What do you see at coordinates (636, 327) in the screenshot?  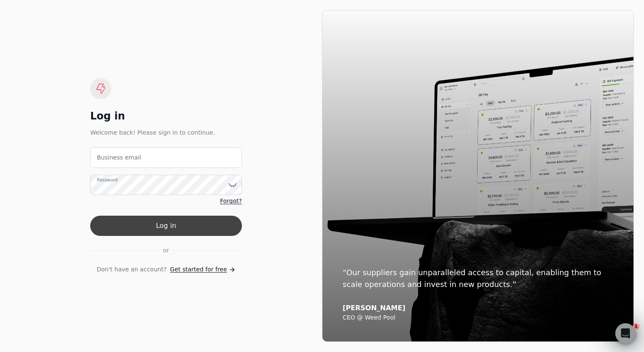 I see `span: 1` at bounding box center [636, 327].